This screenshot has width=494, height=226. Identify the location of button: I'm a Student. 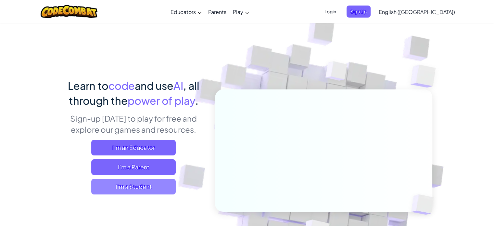
(134, 187).